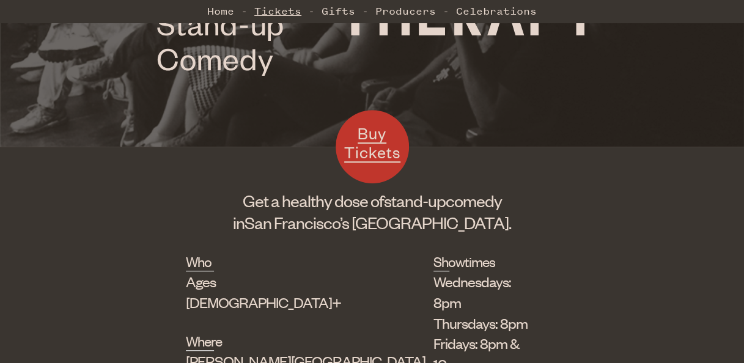 The height and width of the screenshot is (363, 744). Describe the element at coordinates (372, 212) in the screenshot. I see `h1: Get a healthy dose of comedy in` at that location.